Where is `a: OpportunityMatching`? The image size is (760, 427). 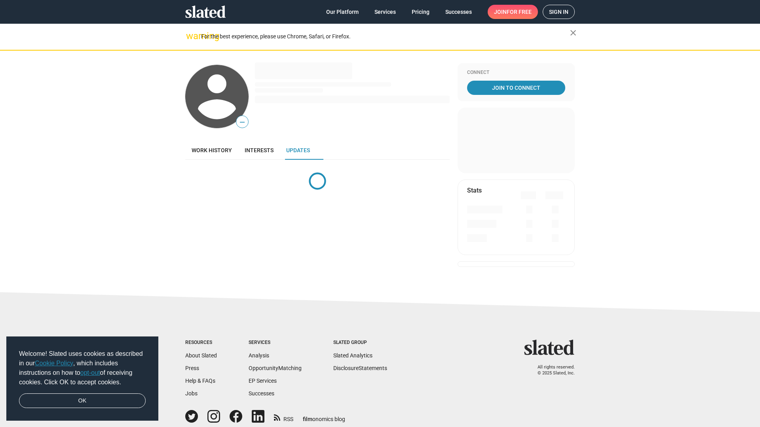 a: OpportunityMatching is located at coordinates (275, 368).